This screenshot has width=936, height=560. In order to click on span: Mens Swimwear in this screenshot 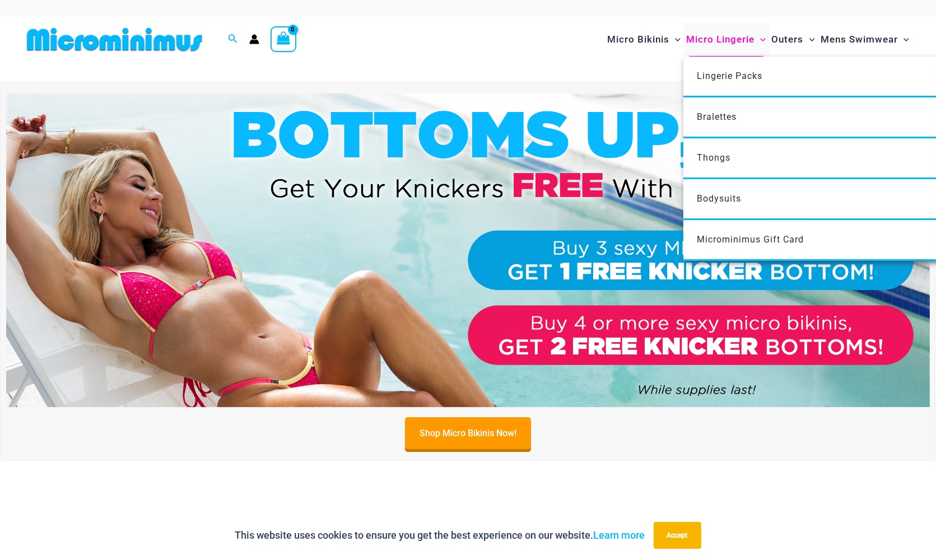, I will do `click(860, 39)`.